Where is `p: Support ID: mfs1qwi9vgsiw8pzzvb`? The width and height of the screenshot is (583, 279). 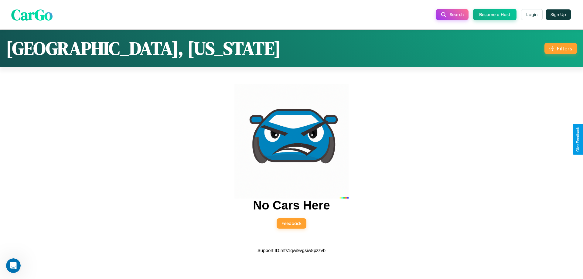 p: Support ID: mfs1qwi9vgsiw8pzzvb is located at coordinates (291, 250).